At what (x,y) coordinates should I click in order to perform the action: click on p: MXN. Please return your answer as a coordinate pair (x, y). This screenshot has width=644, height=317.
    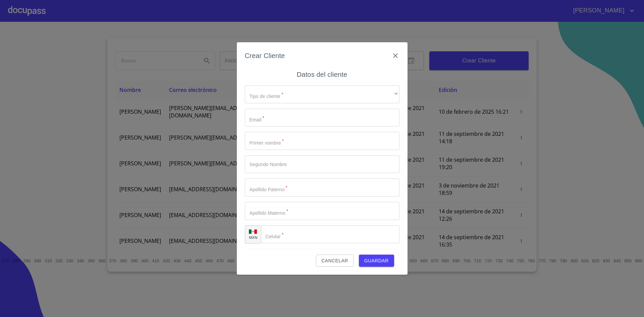
    Looking at the image, I should click on (253, 237).